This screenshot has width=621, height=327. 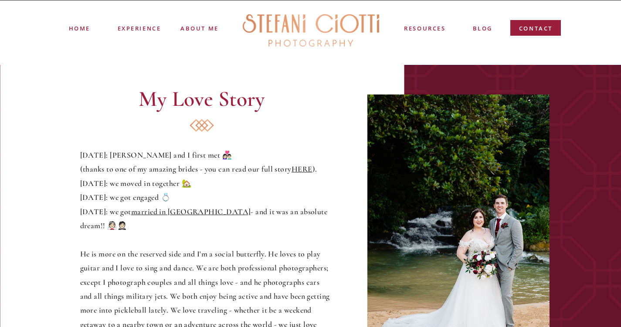 I want to click on a: experience, so click(x=139, y=27).